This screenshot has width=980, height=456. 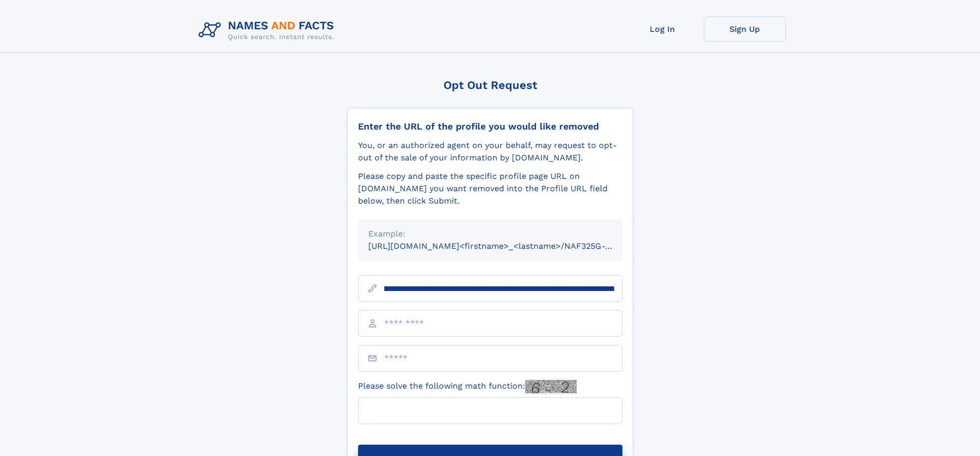 I want to click on div: Opt Out Request, so click(x=490, y=85).